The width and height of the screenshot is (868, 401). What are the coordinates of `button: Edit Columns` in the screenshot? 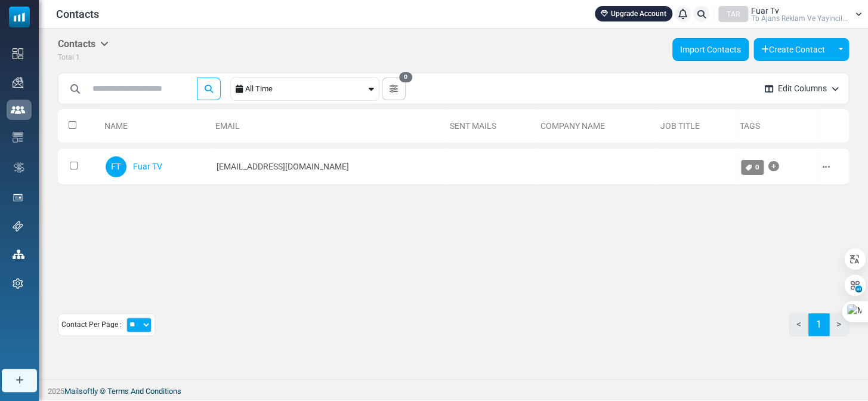 It's located at (802, 88).